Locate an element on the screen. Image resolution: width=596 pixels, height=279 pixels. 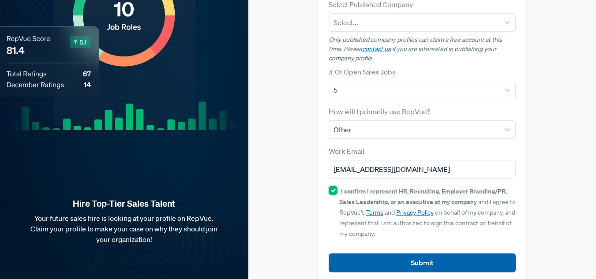
input: Email is located at coordinates (422, 169).